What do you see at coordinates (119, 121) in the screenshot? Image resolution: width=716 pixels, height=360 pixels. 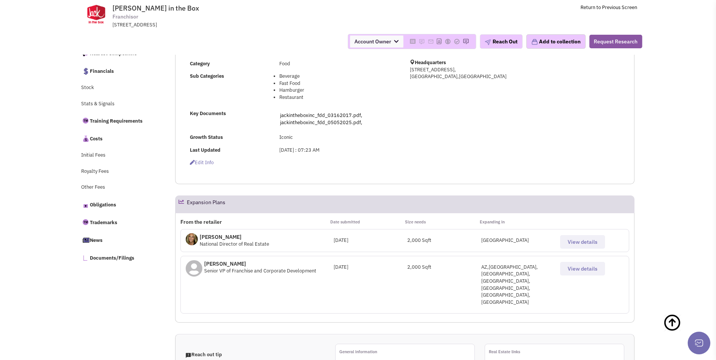 I see `a: Training Requirements` at bounding box center [119, 121].